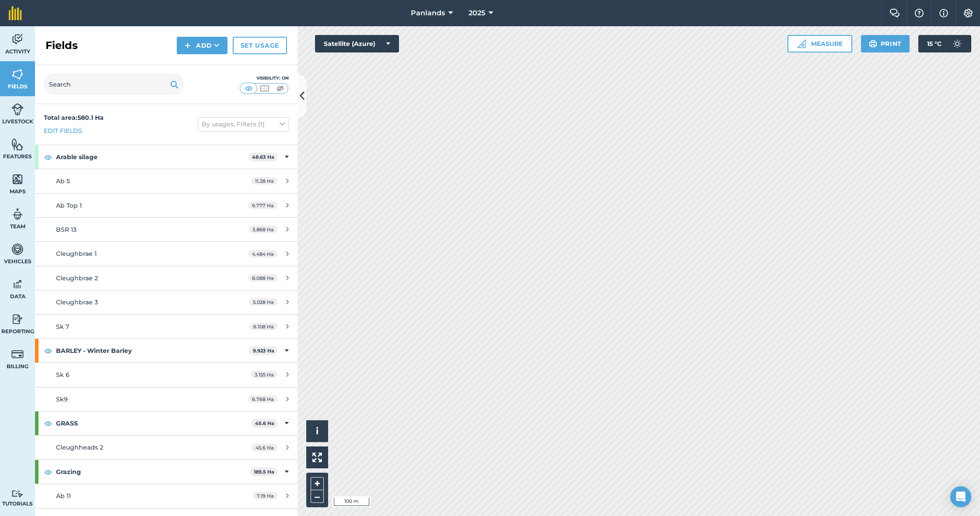 This screenshot has width=980, height=516. I want to click on strong: Arable silage, so click(152, 157).